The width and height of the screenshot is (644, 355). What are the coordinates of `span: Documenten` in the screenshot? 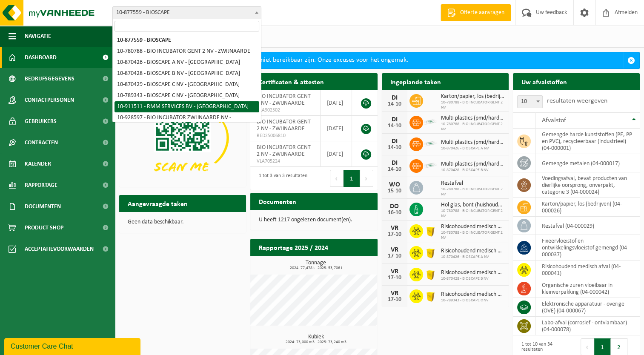 It's located at (42, 206).